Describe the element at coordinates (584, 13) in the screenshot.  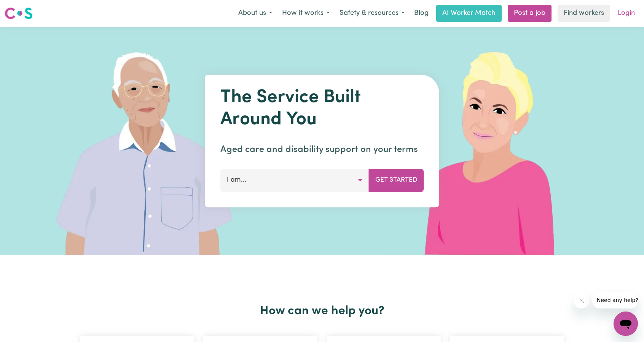
I see `a: Find workers` at that location.